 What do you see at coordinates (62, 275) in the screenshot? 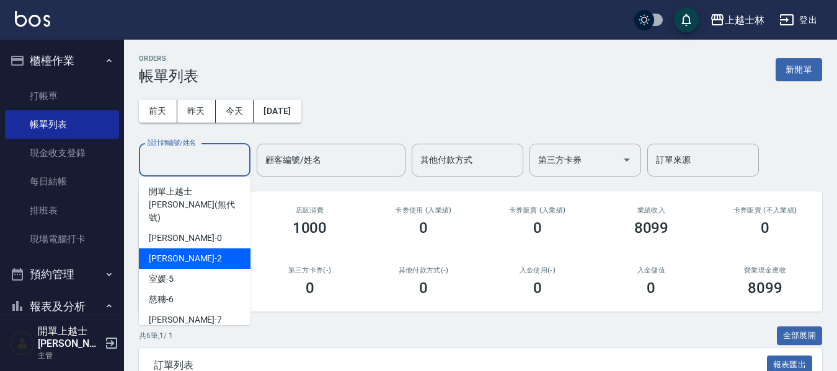
I see `button: 預約管理` at bounding box center [62, 275].